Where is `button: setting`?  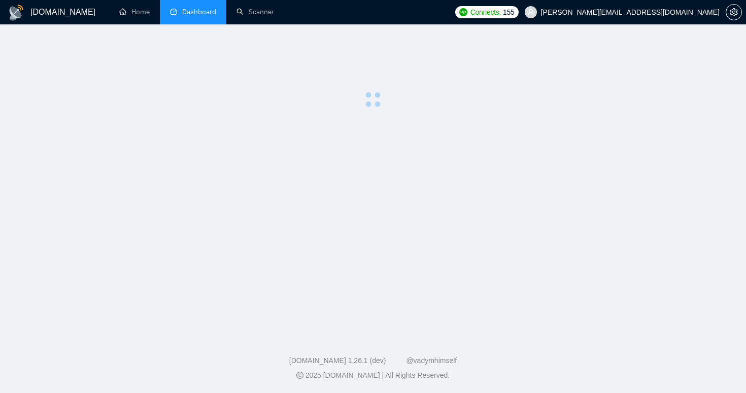 button: setting is located at coordinates (734, 12).